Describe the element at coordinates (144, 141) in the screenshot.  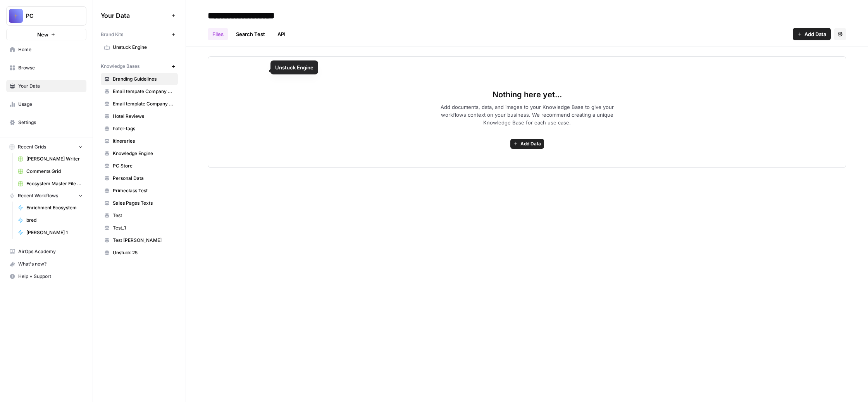
I see `span: Itineraries` at that location.